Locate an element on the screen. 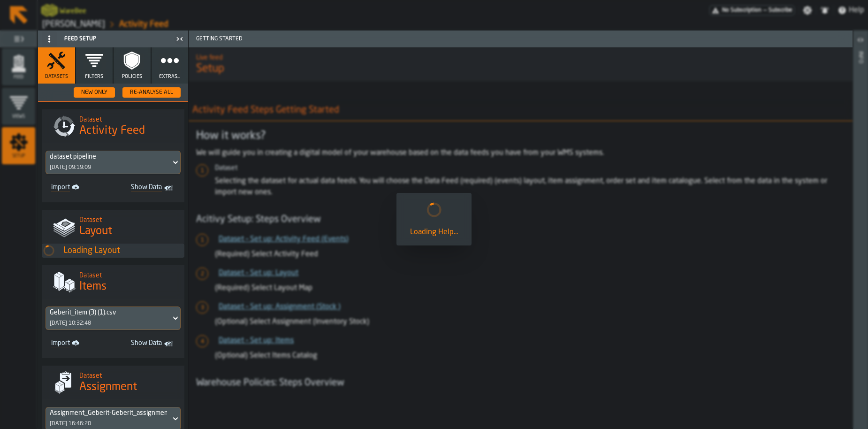  span: Policies is located at coordinates (132, 76).